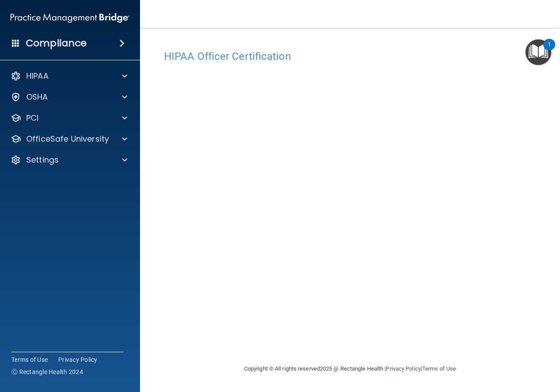  I want to click on div: Copyright © All rights reserved 2025 @ Rectangle Health | |, so click(350, 369).